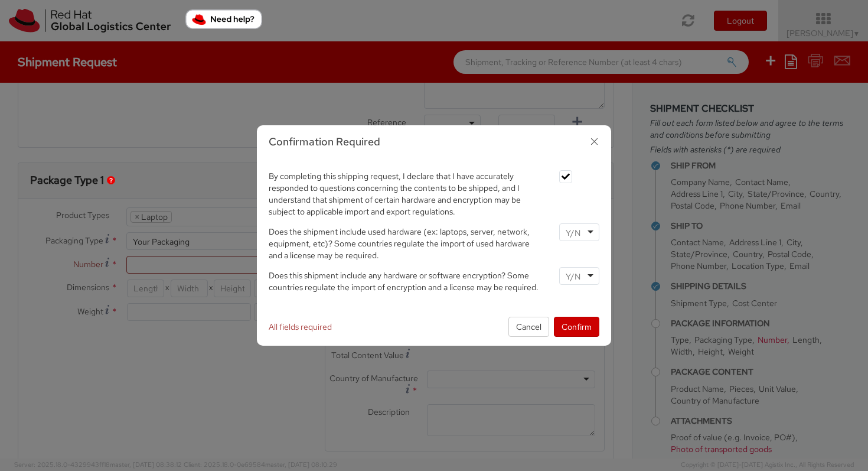 This screenshot has height=471, width=868. What do you see at coordinates (300, 327) in the screenshot?
I see `span: All fields required` at bounding box center [300, 327].